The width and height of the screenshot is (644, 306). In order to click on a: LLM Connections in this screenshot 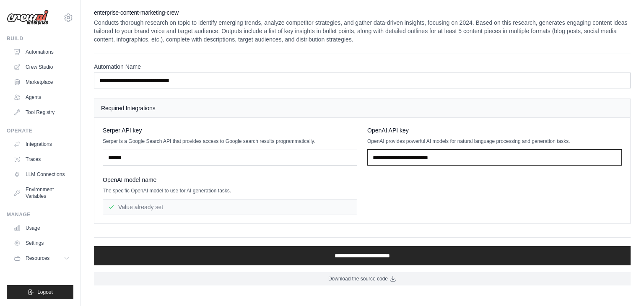, I will do `click(41, 174)`.